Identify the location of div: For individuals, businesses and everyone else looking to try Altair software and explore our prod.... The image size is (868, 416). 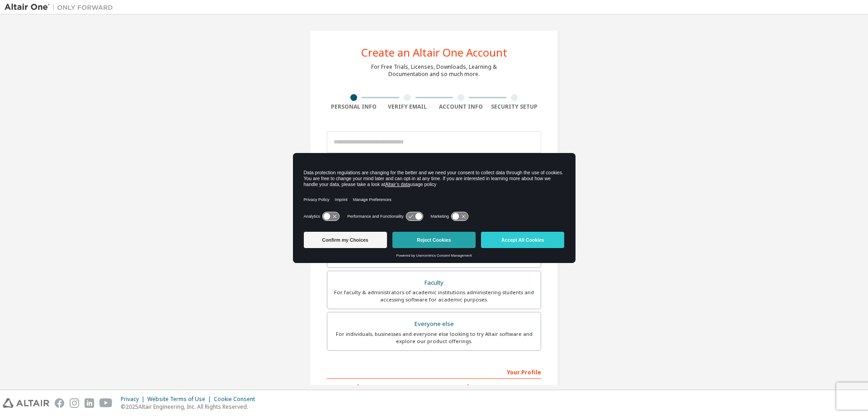
(434, 338).